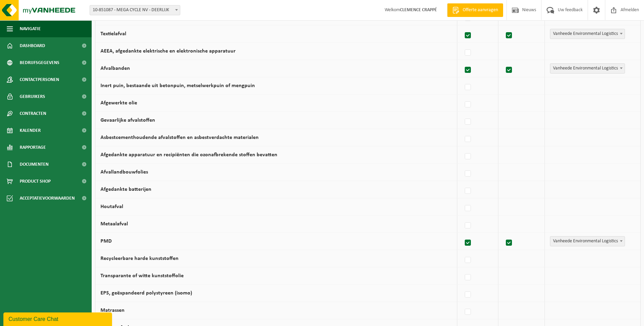  I want to click on label: Asbestcementhoudende afvalstoffen en asbestverdachte materialen, so click(179, 138).